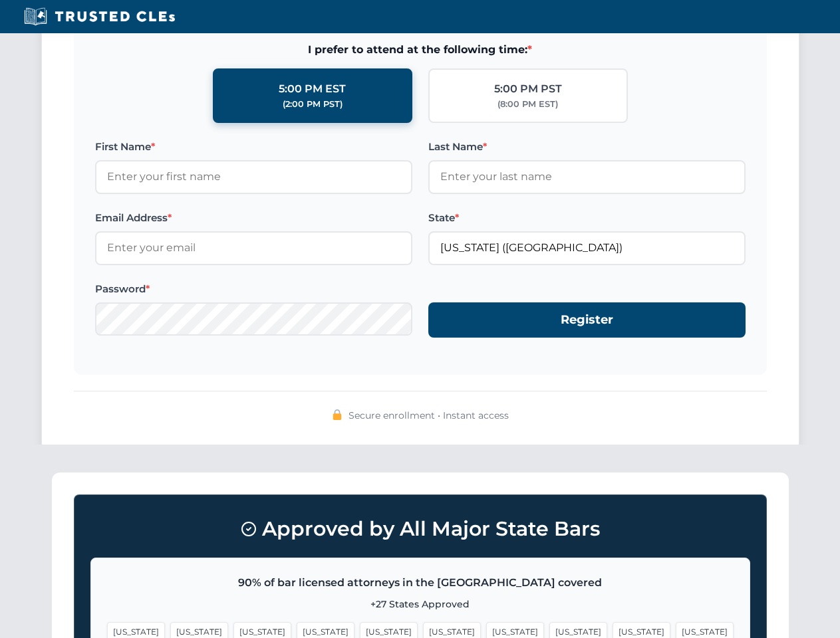  Describe the element at coordinates (99, 17) in the screenshot. I see `img: Trusted CLEs` at that location.